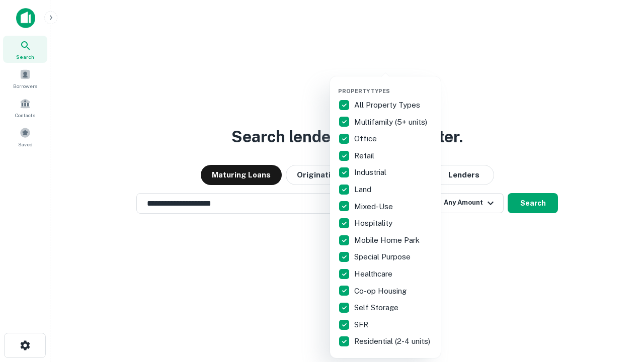 Image resolution: width=644 pixels, height=362 pixels. What do you see at coordinates (388, 240) in the screenshot?
I see `p: Mobile Home Park` at bounding box center [388, 240].